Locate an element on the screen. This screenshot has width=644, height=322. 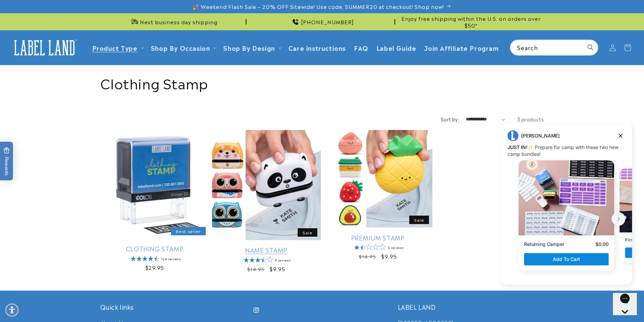
div: Accessibility Menu is located at coordinates (12, 311).